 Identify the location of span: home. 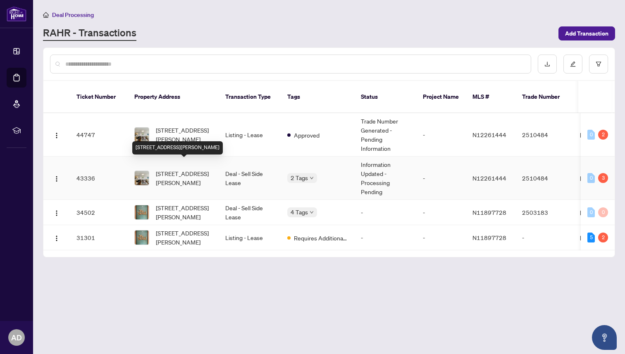
(46, 15).